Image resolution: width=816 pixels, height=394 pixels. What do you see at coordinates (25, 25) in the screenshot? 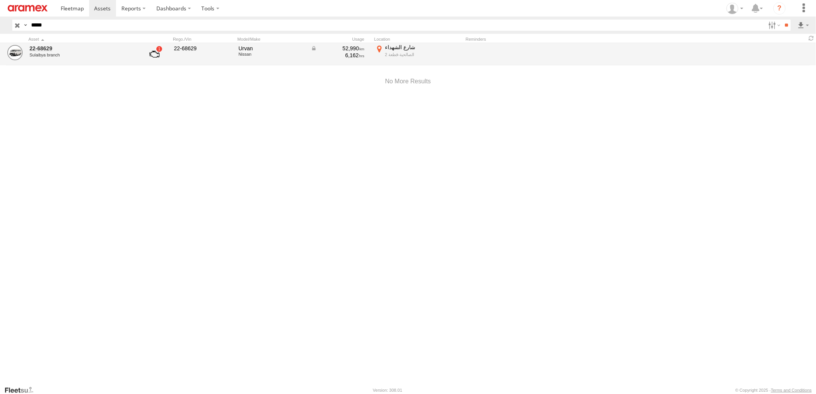
I see `label: Search Query` at bounding box center [25, 25].